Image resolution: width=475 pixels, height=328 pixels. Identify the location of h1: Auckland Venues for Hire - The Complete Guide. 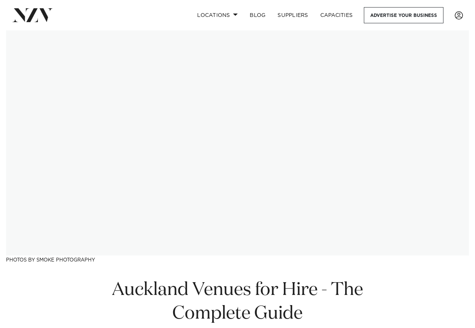
(237, 302).